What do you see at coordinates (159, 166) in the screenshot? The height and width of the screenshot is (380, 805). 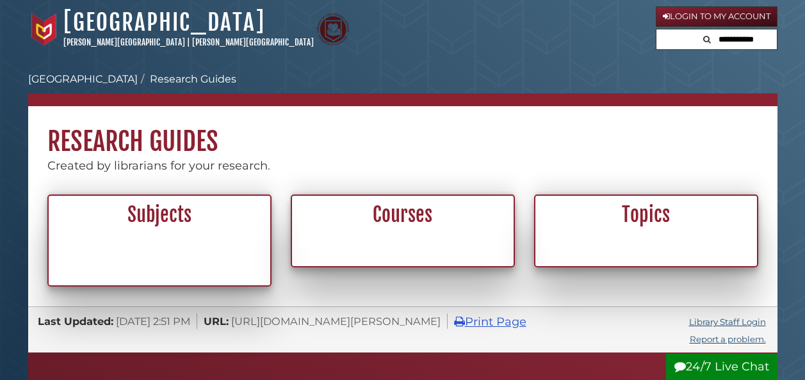 I see `span: Created by librarians for your research.` at bounding box center [159, 166].